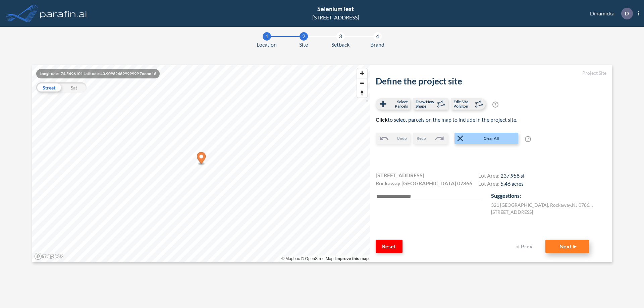  Describe the element at coordinates (304, 45) in the screenshot. I see `span: Site` at that location.